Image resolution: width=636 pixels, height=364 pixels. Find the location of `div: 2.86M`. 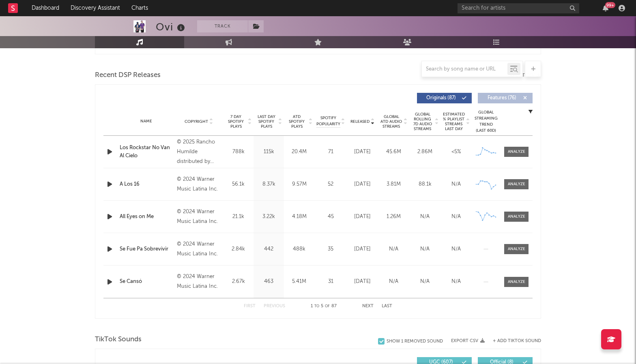

div: 2.86M is located at coordinates (425, 152).